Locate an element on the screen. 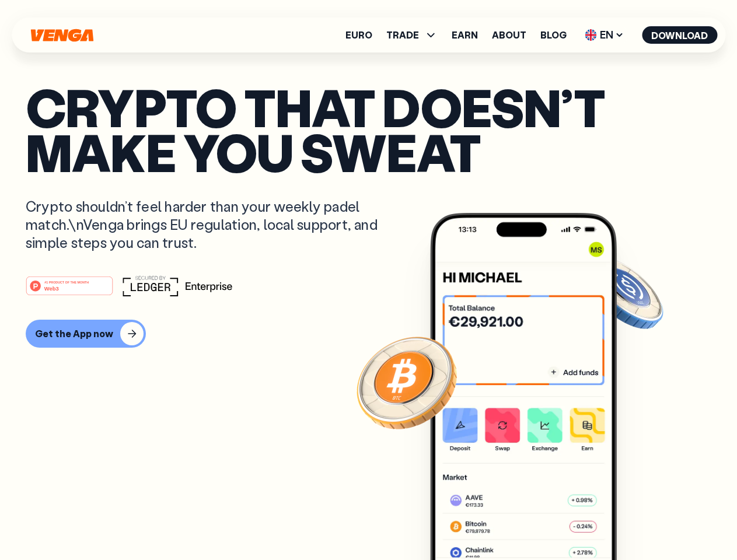  a: Get the App now is located at coordinates (368, 334).